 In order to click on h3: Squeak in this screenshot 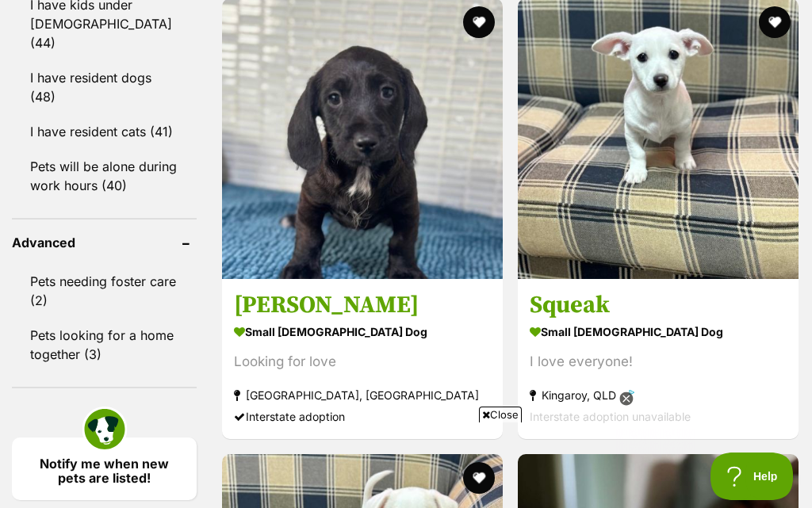, I will do `click(658, 305)`.